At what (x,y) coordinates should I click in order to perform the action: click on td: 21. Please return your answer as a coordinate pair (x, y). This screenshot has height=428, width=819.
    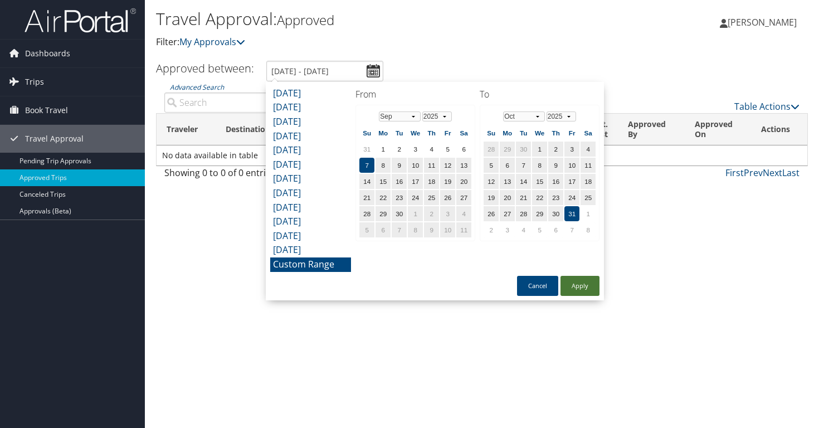
    Looking at the image, I should click on (367, 197).